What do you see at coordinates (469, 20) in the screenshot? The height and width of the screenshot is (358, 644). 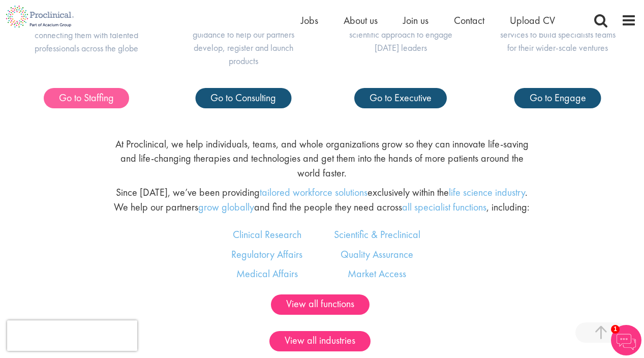 I see `a: Contact` at bounding box center [469, 20].